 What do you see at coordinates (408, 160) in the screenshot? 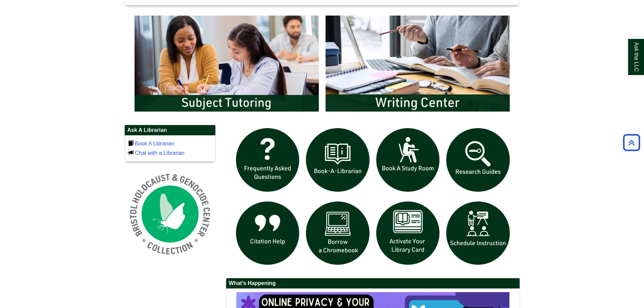
I see `img: book a study room icon links to book a study room web page` at bounding box center [408, 160].